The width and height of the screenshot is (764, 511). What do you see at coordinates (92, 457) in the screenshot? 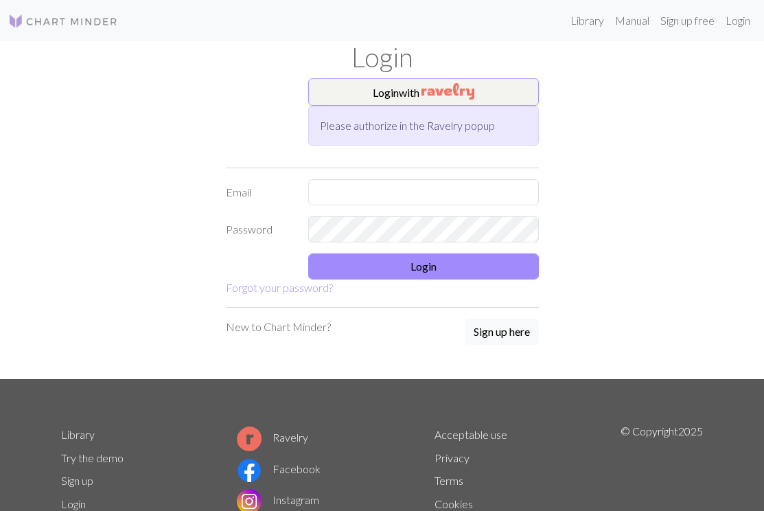
I see `a: Try the demo` at bounding box center [92, 457].